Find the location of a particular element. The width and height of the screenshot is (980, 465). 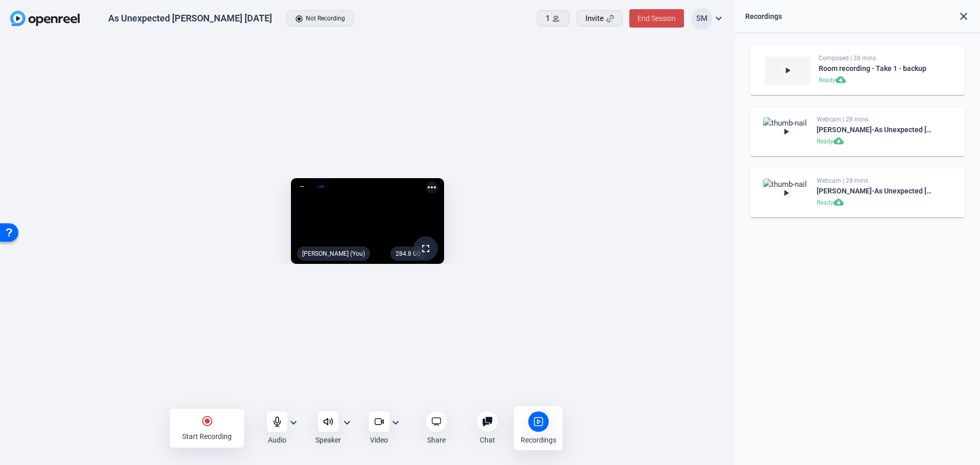

div: Start Recording is located at coordinates (207, 437).